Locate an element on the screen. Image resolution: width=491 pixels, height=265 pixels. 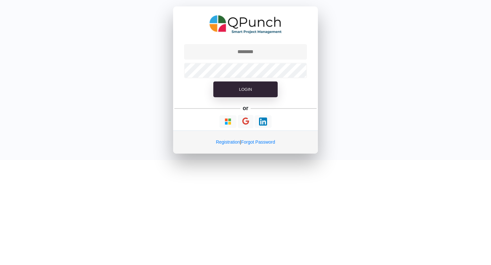
img: QPunch is located at coordinates (245, 24).